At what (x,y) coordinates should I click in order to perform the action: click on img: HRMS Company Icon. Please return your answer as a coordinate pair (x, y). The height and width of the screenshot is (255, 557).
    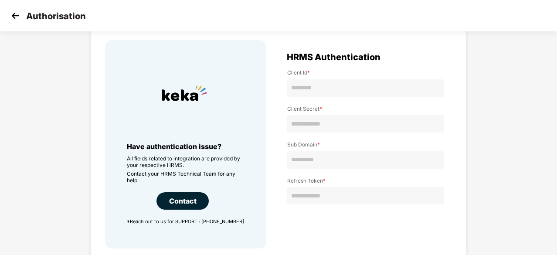
    Looking at the image, I should click on (184, 93).